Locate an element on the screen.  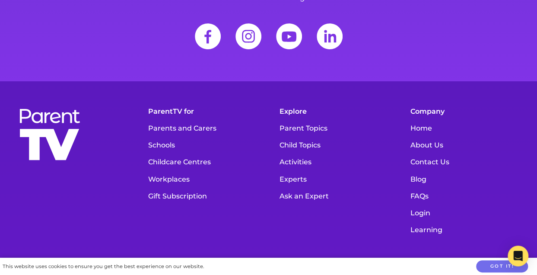
a: Workplaces is located at coordinates (203, 179).